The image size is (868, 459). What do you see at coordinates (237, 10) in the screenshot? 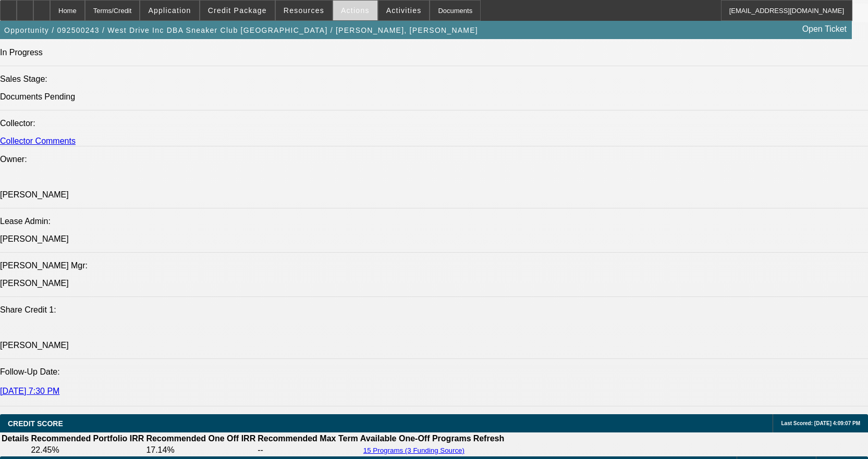
I see `button: Credit Package` at bounding box center [237, 10].